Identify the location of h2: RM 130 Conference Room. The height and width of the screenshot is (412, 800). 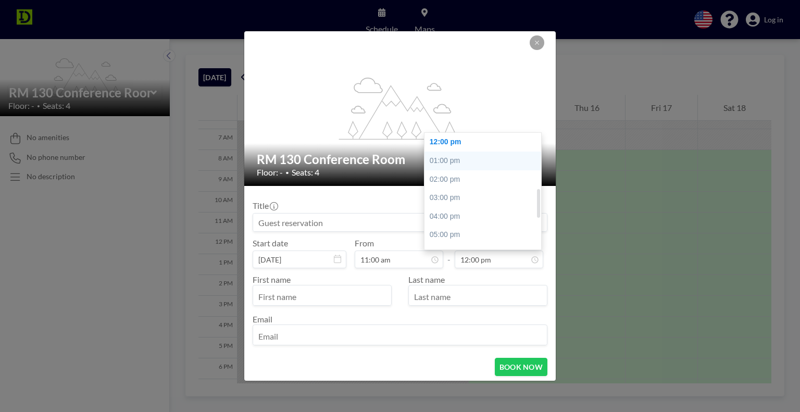
(401, 159).